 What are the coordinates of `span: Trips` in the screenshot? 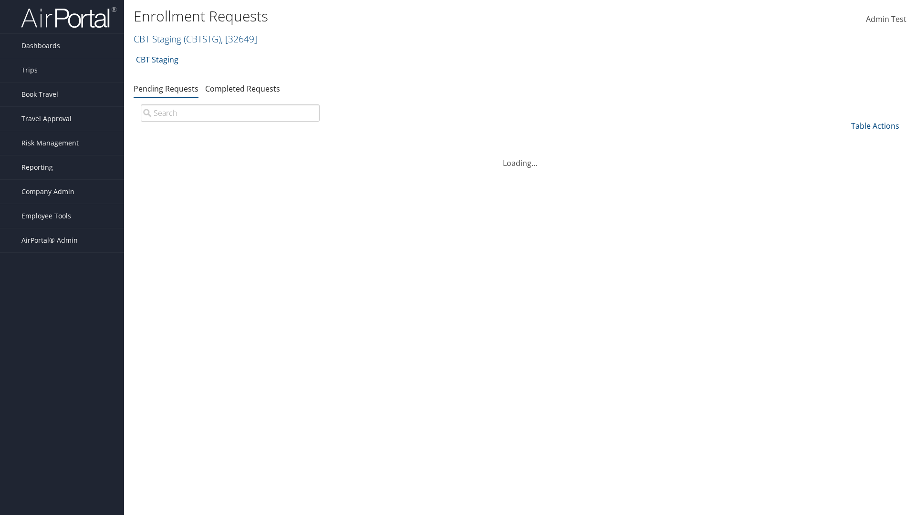 It's located at (30, 70).